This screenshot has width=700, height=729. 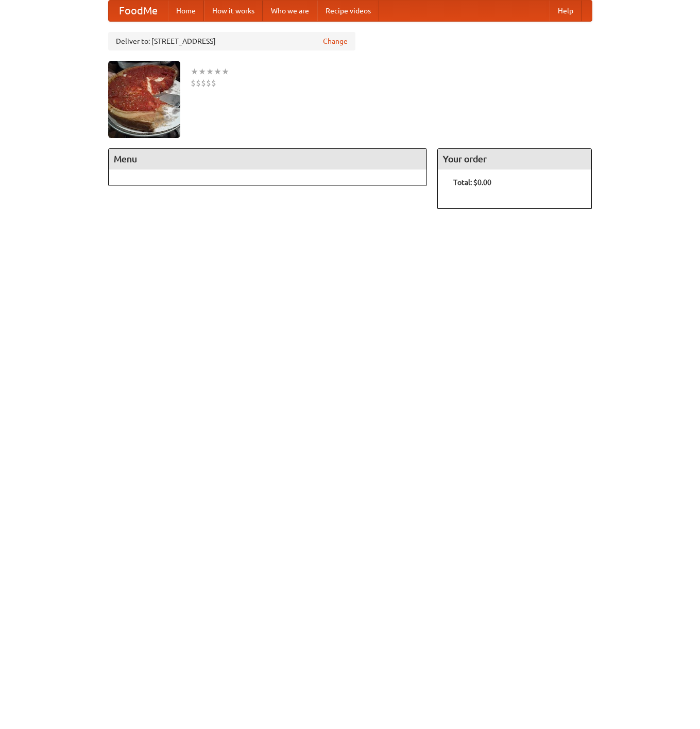 What do you see at coordinates (144, 99) in the screenshot?
I see `img: angular.jpg` at bounding box center [144, 99].